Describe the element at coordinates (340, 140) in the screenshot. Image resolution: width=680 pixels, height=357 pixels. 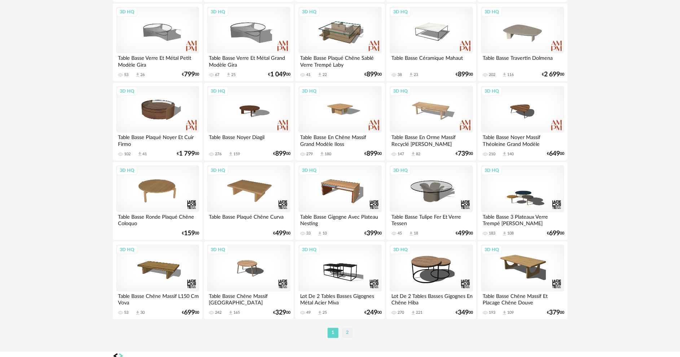
I see `div: Table Basse En Chêne Massif Grand Modèle Iloss` at that location.